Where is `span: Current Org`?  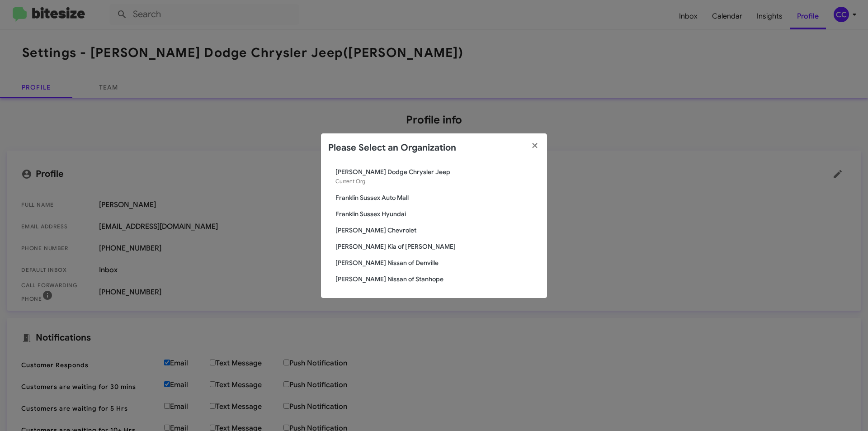 span: Current Org is located at coordinates (350, 181).